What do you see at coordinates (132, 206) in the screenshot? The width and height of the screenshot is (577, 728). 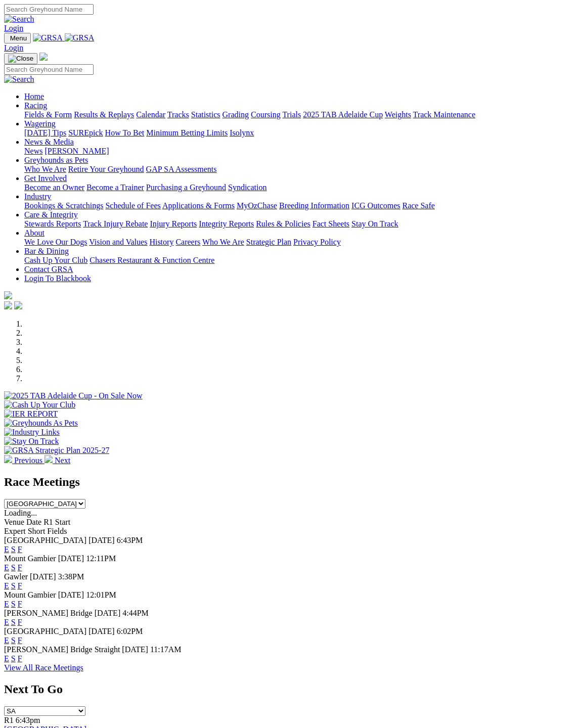 I see `a: Schedule of Fees` at bounding box center [132, 206].